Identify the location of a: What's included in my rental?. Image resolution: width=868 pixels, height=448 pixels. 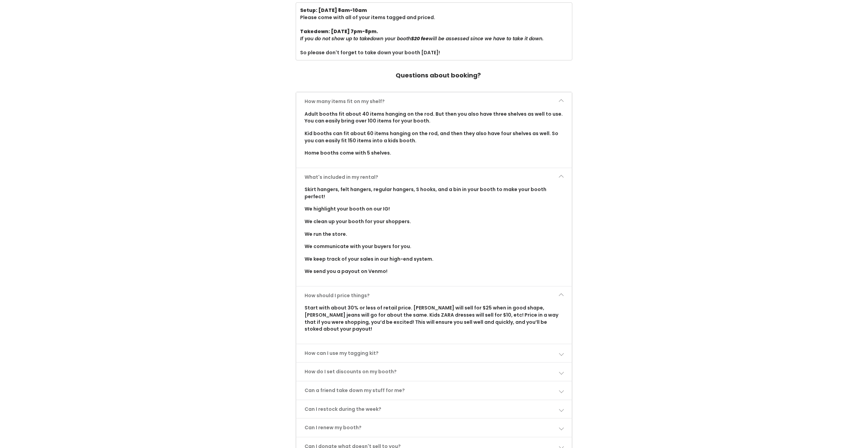
(434, 177).